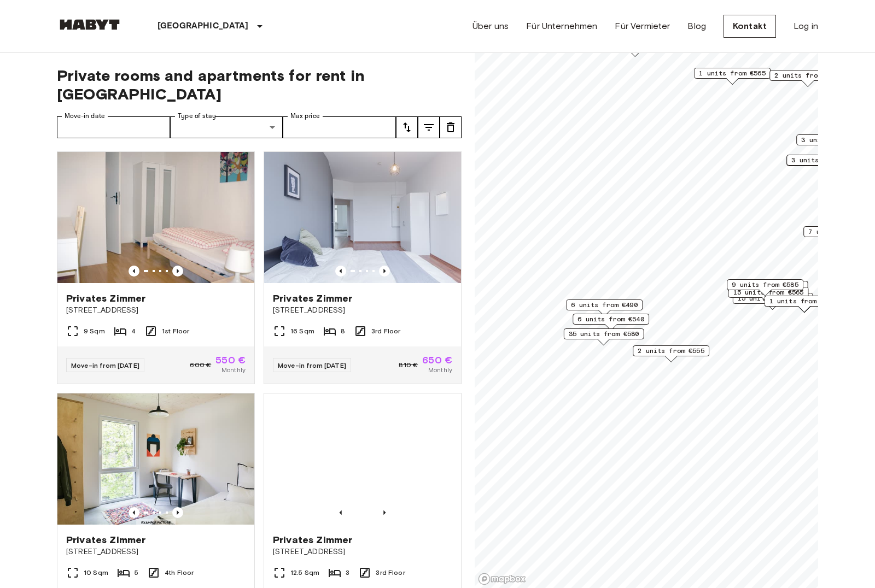  What do you see at coordinates (156, 460) in the screenshot?
I see `img: Marketing picture of unit DE-01-009-02Q` at bounding box center [156, 460].